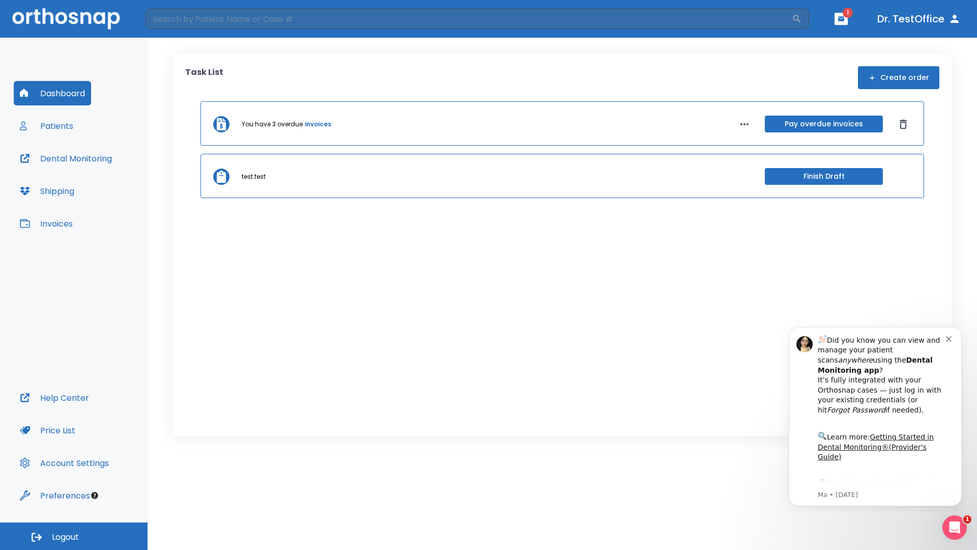 The height and width of the screenshot is (550, 977). I want to click on img: Orthosnap, so click(66, 18).